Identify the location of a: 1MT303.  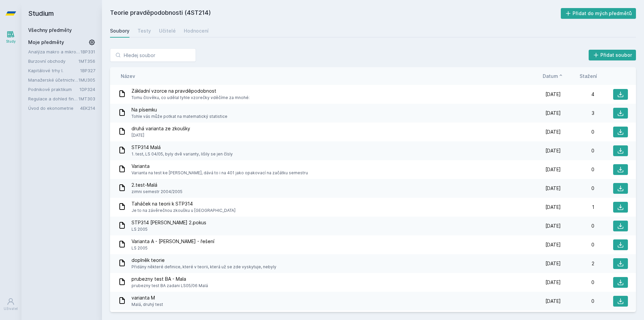
(87, 99).